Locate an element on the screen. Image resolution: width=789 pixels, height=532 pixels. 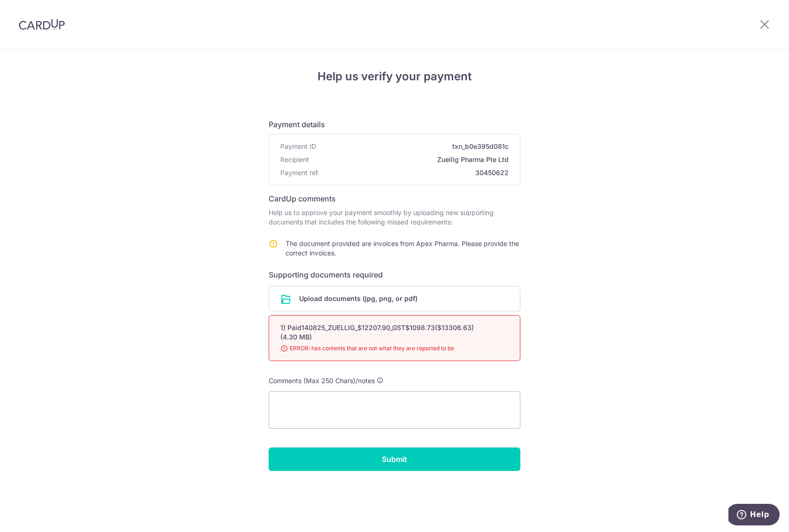
span: Help is located at coordinates (31, 11).